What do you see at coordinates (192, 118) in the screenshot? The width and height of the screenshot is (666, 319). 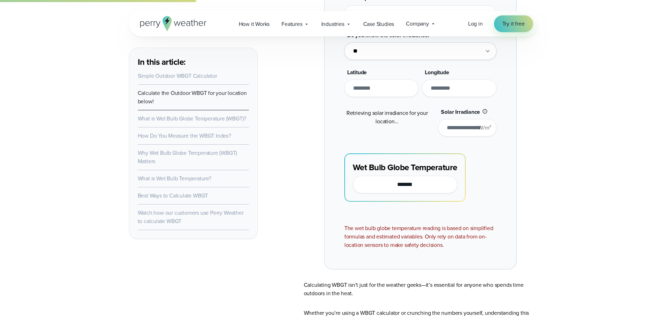 I see `a: What is Wet Bulb Globe Temperature (WBGT)?` at bounding box center [192, 118].